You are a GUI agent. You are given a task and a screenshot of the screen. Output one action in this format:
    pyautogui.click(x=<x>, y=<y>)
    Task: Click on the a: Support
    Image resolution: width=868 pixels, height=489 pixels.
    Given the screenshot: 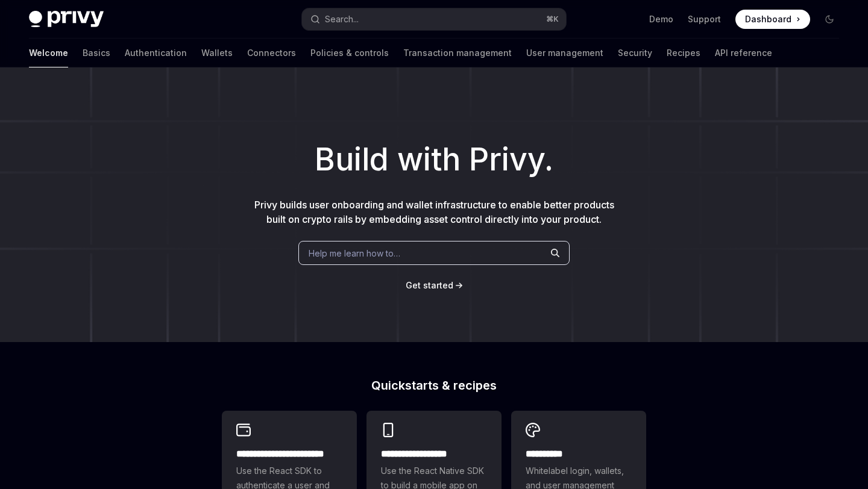 What is the action you would take?
    pyautogui.click(x=704, y=19)
    